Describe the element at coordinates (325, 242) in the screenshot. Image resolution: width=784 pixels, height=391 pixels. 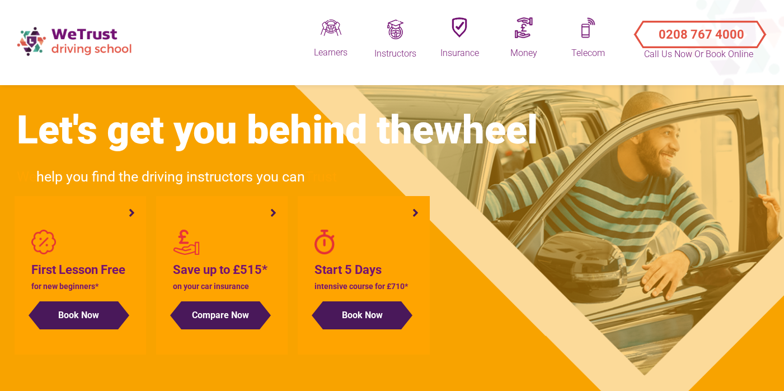
I see `img: stopwatch-regular.png` at that location.